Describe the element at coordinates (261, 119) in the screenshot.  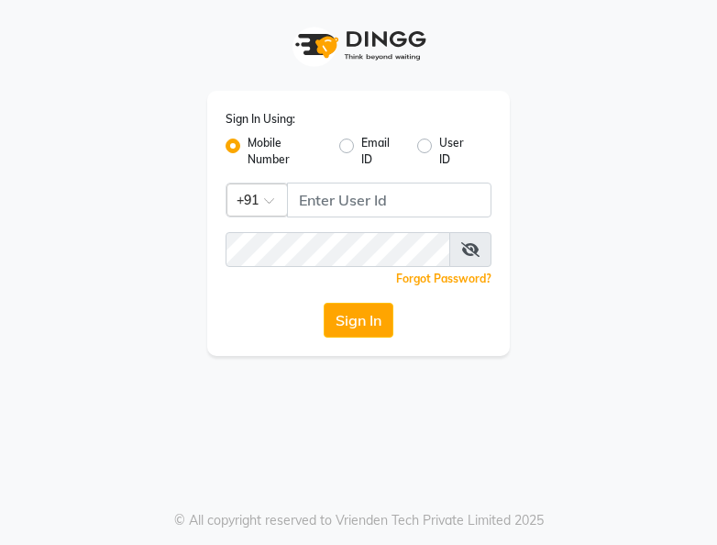
I see `label: Sign In Using:` at that location.